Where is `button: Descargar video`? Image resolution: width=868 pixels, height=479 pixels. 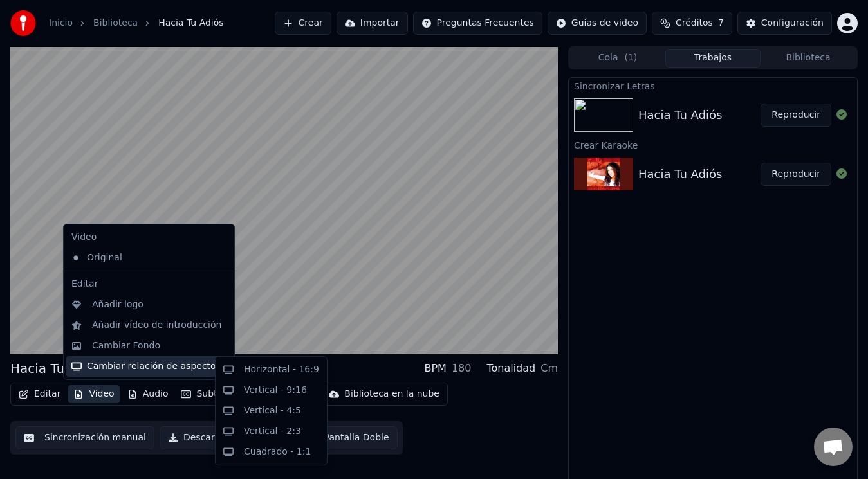 button: Descargar video is located at coordinates (212, 438).